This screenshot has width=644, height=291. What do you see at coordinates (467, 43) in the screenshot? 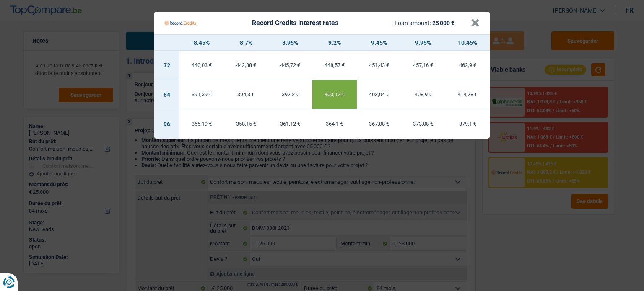
I see `th: 10.45%` at bounding box center [467, 43].